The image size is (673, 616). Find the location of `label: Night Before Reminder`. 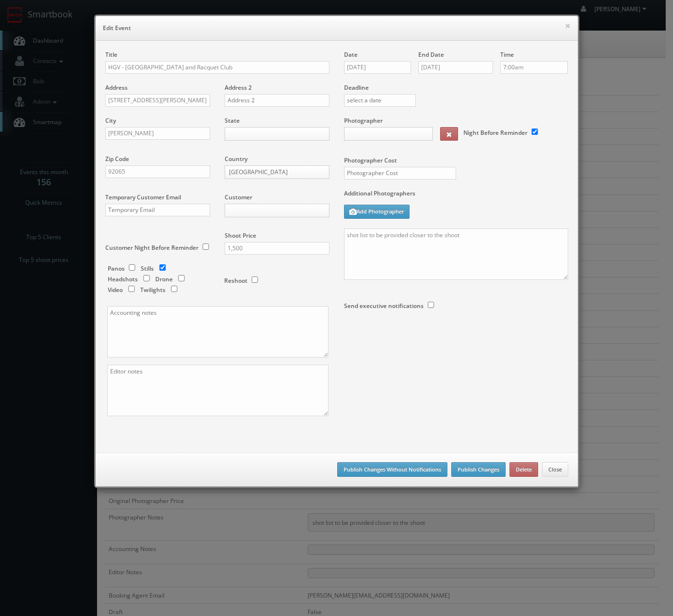

label: Night Before Reminder is located at coordinates (496, 132).